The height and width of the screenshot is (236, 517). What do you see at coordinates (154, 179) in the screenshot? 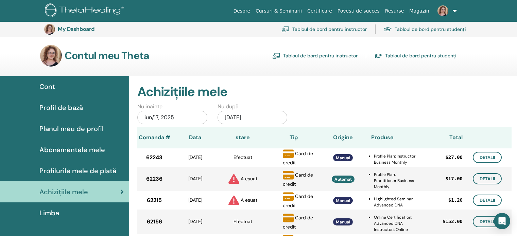
I see `span: 62236` at bounding box center [154, 179].